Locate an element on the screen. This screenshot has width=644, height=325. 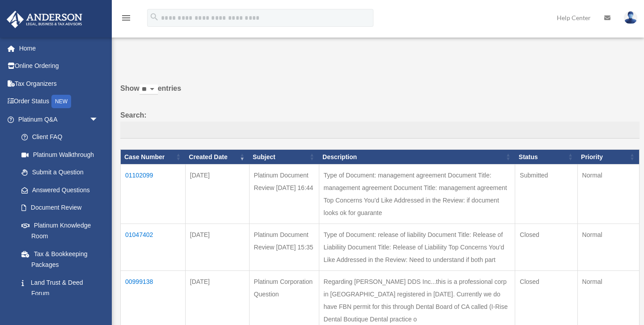
a: Platinum Q&Aarrow_drop_down is located at coordinates (57, 120).